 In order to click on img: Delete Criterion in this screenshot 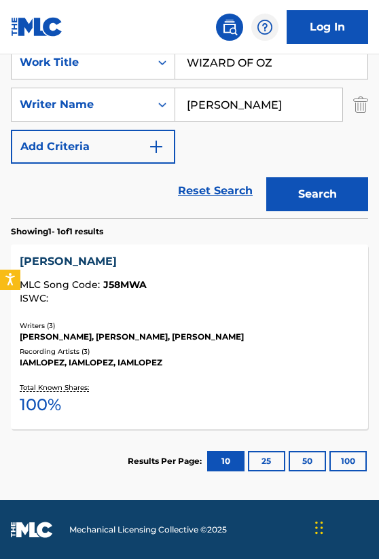, I will do `click(361, 105)`.